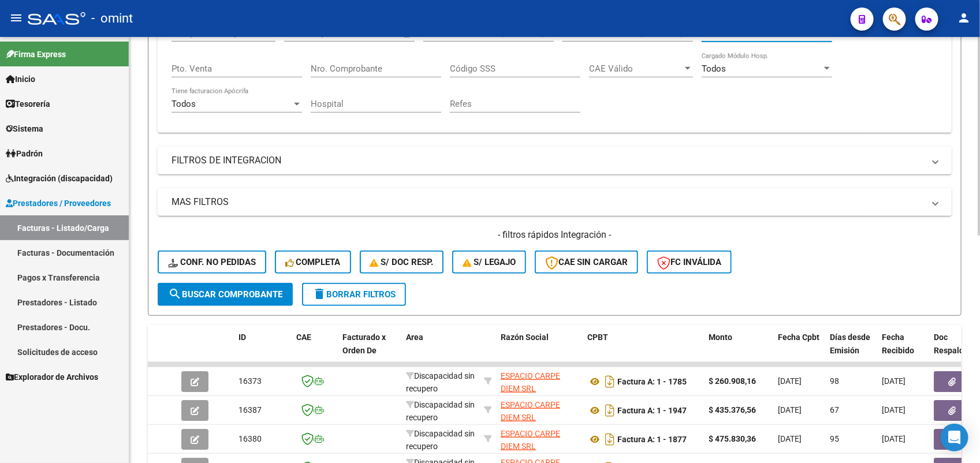  What do you see at coordinates (689, 262) in the screenshot?
I see `span: FC Inválida` at bounding box center [689, 262].